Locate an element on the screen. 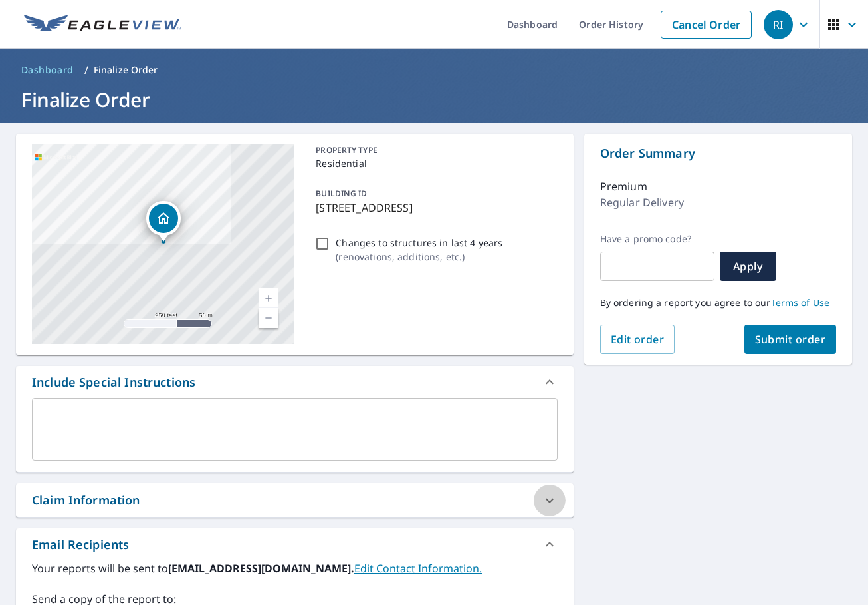 This screenshot has height=605, width=868. span: Submit order is located at coordinates (790, 340).